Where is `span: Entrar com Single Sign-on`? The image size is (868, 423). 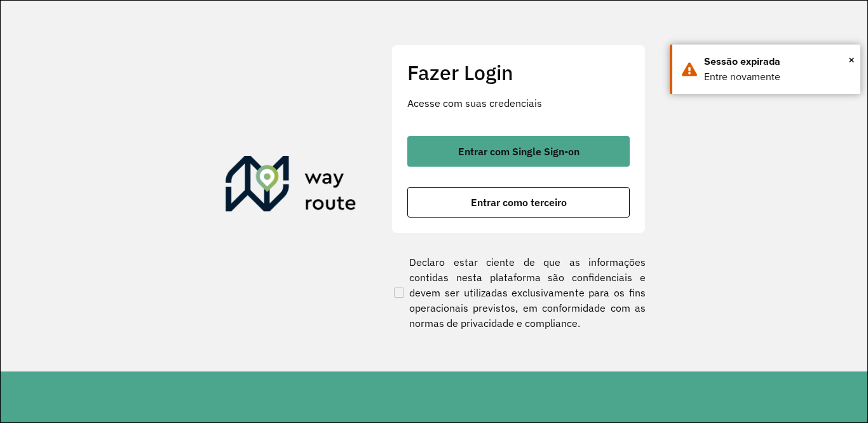 span: Entrar com Single Sign-on is located at coordinates (518, 151).